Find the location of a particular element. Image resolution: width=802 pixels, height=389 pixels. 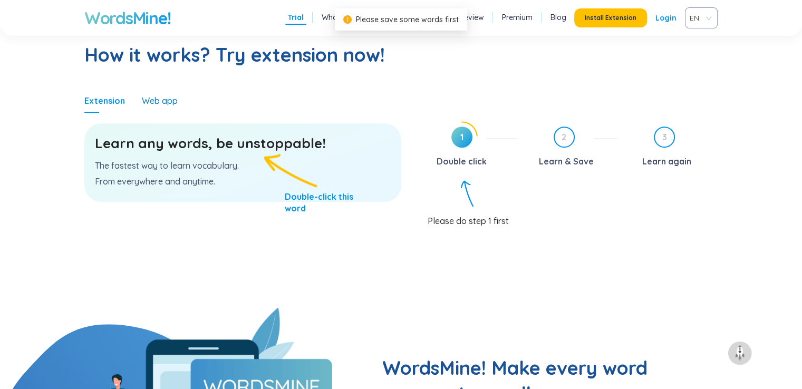

div: Web app is located at coordinates (160, 101).